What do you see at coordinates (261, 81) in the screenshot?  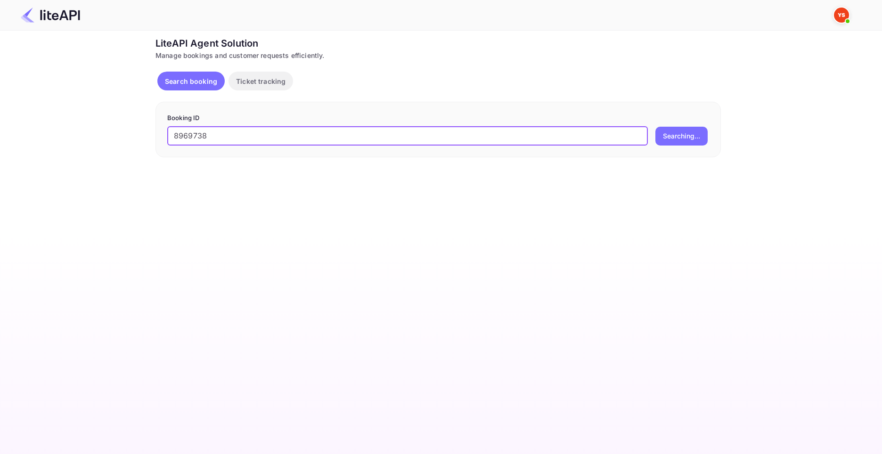 I see `p: Ticket tracking` at bounding box center [261, 81].